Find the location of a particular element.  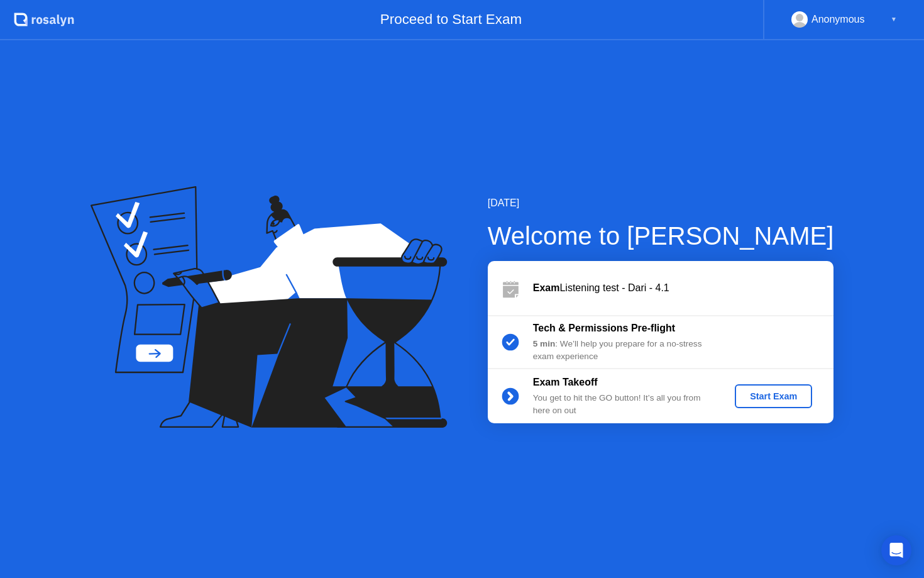

div: Listening test - Dari - 4.1 is located at coordinates (683, 288).